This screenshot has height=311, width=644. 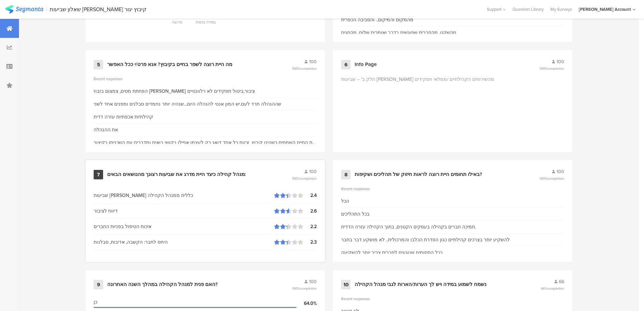 I want to click on div: הכל, so click(x=345, y=201).